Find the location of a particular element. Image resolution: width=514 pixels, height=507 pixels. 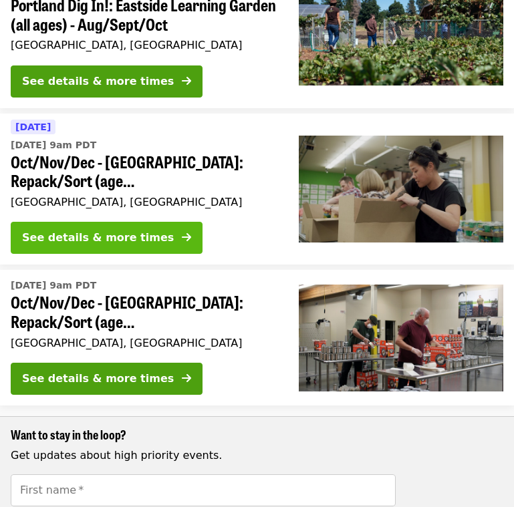

span: Want to stay in the loop? is located at coordinates (68, 434).